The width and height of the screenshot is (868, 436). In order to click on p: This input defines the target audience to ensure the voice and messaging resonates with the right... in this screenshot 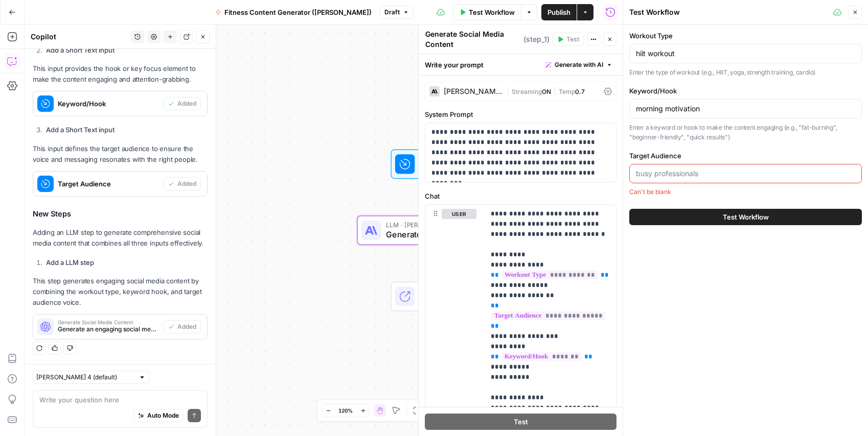, I will do `click(120, 154)`.